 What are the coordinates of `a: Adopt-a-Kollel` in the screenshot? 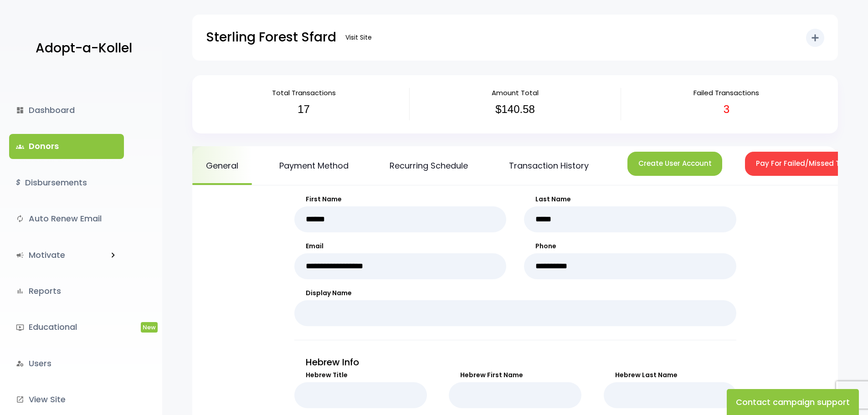 It's located at (82, 49).